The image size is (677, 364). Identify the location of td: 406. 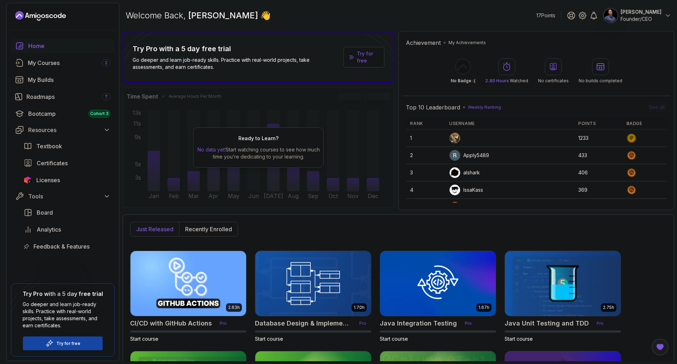
(598, 172).